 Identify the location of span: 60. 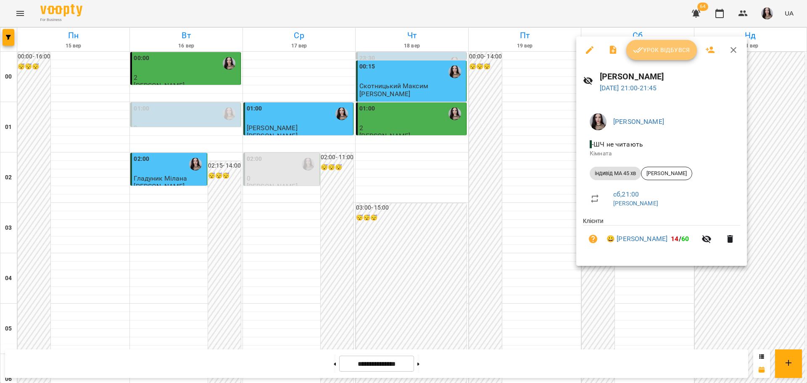
(685, 239).